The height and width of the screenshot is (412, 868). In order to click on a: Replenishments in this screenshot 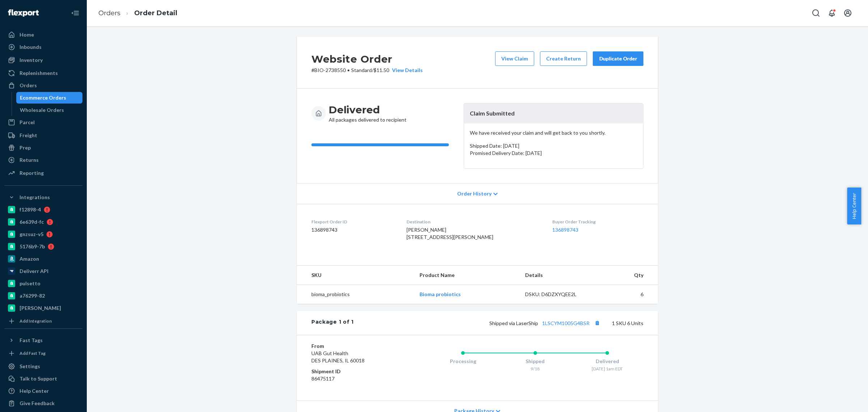, I will do `click(43, 73)`.